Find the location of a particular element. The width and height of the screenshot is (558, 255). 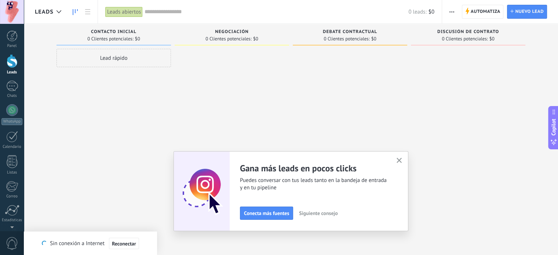

button: Conecta más fuentes is located at coordinates (266, 213).